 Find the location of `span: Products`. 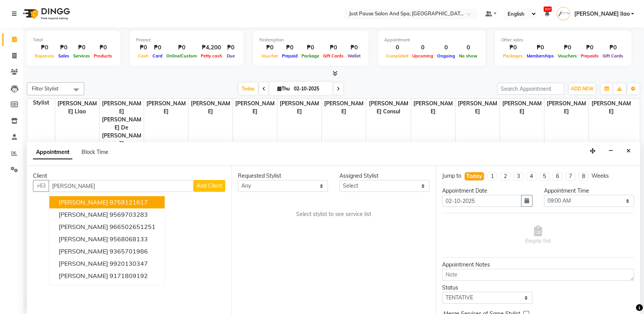

span: Products is located at coordinates (103, 56).